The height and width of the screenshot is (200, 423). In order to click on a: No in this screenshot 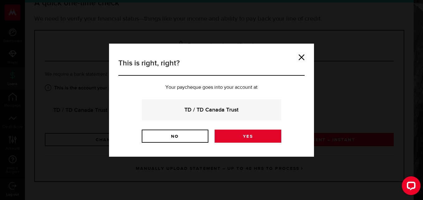, I will do `click(175, 136)`.